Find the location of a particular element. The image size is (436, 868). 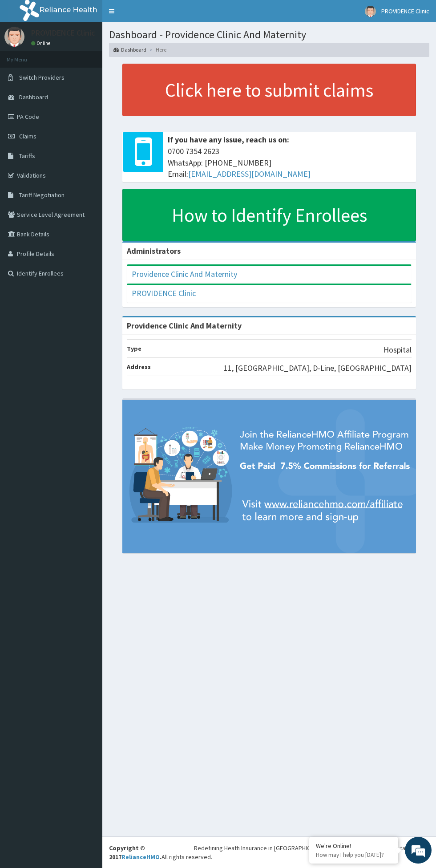

span: Tariff Negotiation is located at coordinates (42, 195).